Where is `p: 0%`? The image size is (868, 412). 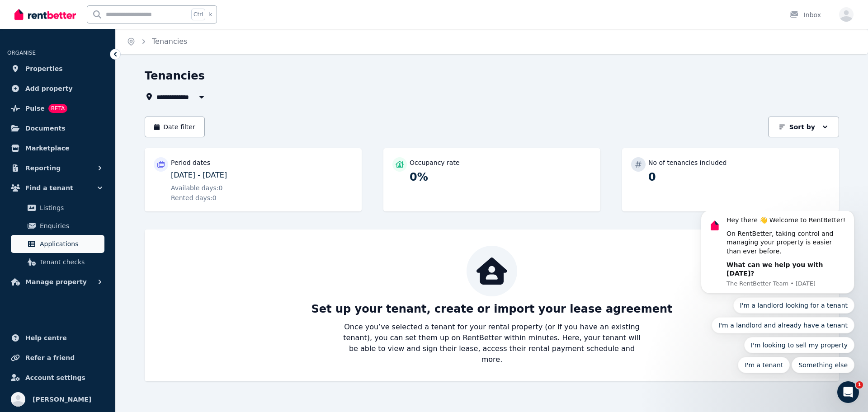
p: 0% is located at coordinates (500, 177).